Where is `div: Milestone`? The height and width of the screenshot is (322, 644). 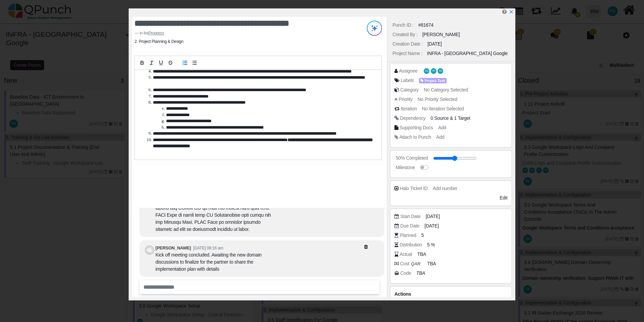 div: Milestone is located at coordinates (405, 167).